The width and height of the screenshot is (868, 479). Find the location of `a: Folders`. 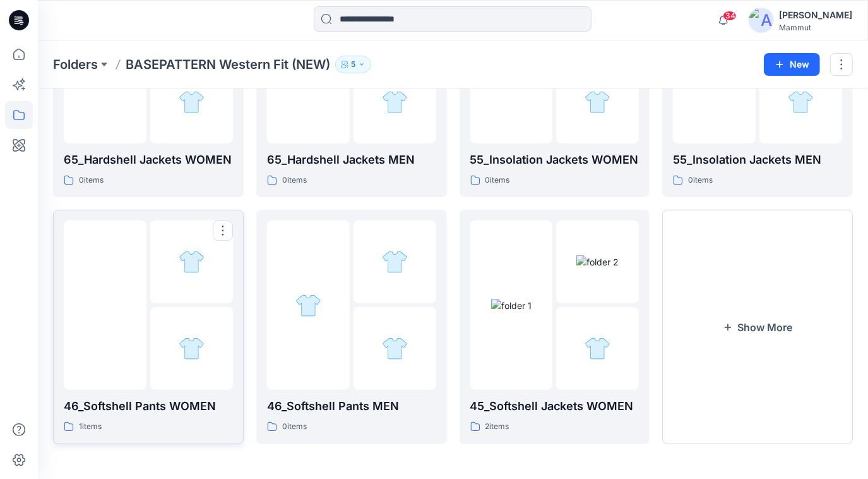

a: Folders is located at coordinates (75, 64).